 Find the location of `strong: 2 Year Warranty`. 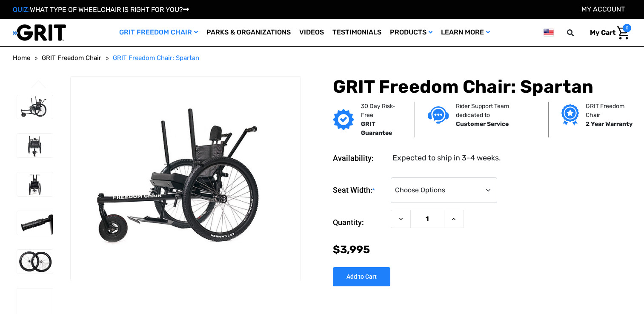

strong: 2 Year Warranty is located at coordinates (609, 124).